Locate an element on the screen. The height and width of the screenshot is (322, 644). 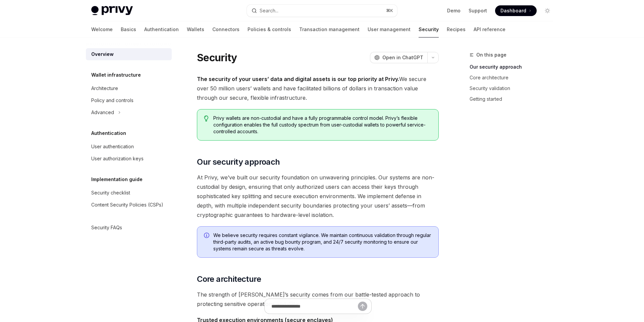
a: Policies & controls is located at coordinates (269, 29).